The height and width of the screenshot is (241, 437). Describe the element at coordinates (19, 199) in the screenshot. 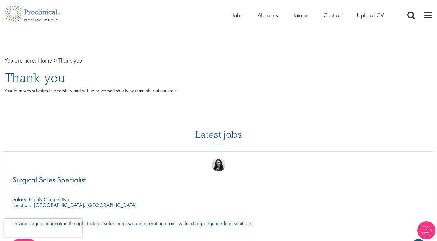

I see `span: Salary` at that location.